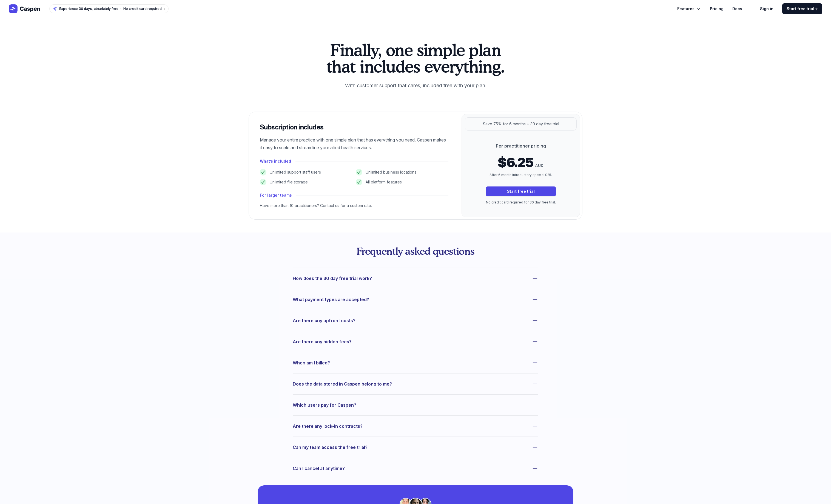 The image size is (831, 504). Describe the element at coordinates (737, 9) in the screenshot. I see `a: Docs` at that location.